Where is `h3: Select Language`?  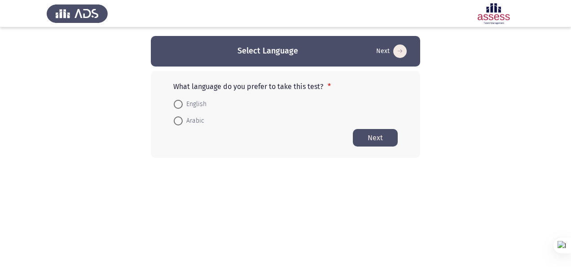
h3: Select Language is located at coordinates (268, 51).